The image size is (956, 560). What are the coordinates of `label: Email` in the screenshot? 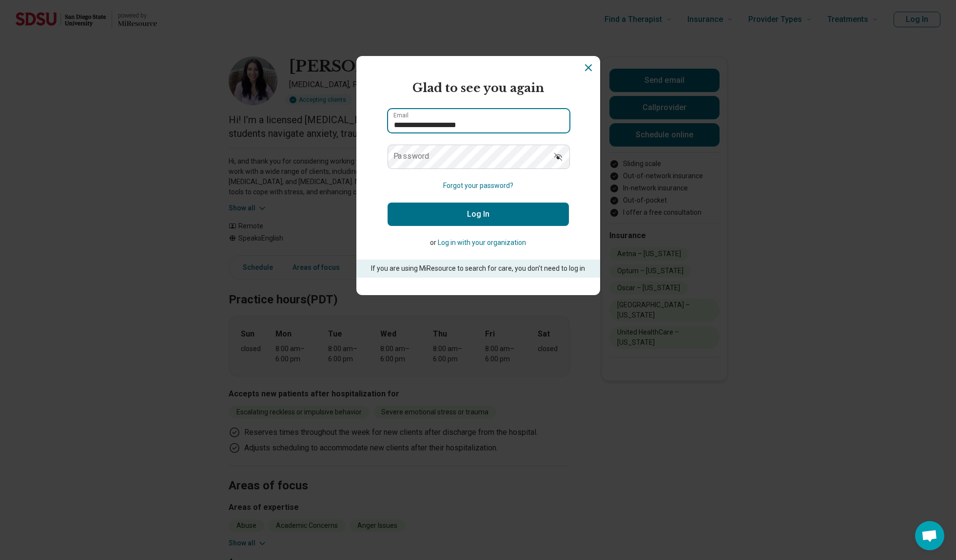 It's located at (401, 115).